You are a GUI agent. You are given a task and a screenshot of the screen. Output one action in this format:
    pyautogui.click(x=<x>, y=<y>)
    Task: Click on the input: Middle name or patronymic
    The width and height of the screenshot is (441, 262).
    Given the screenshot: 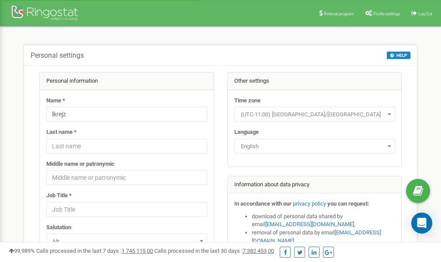 What is the action you would take?
    pyautogui.click(x=127, y=178)
    